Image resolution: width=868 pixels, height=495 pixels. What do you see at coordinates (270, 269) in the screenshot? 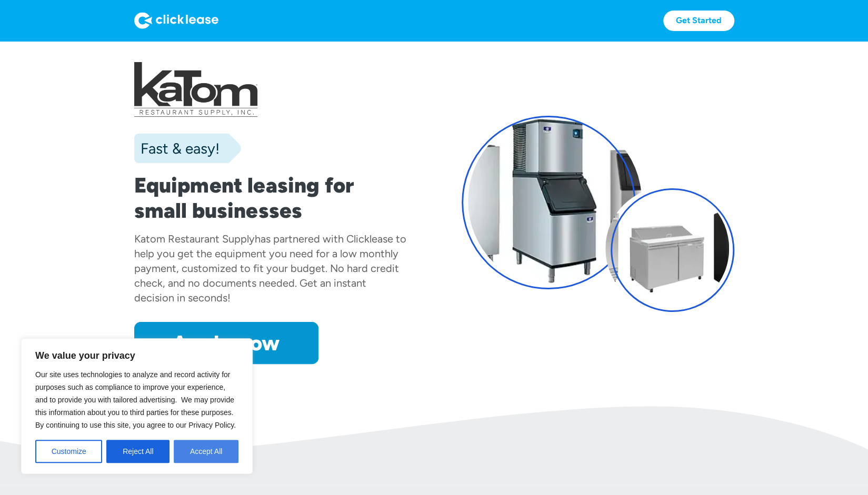
I see `div: has partnered with Clicklease to help you get the equipment you need for a low monthly payment, c...` at bounding box center [270, 269].